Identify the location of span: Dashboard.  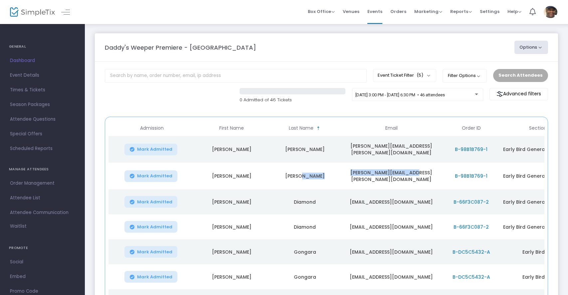
(42, 61).